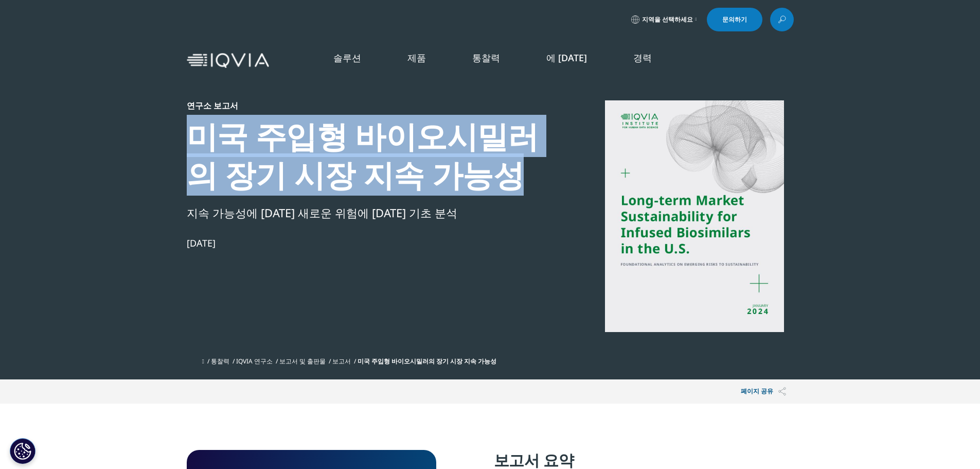 This screenshot has width=980, height=469. I want to click on a: 솔루션, so click(348, 57).